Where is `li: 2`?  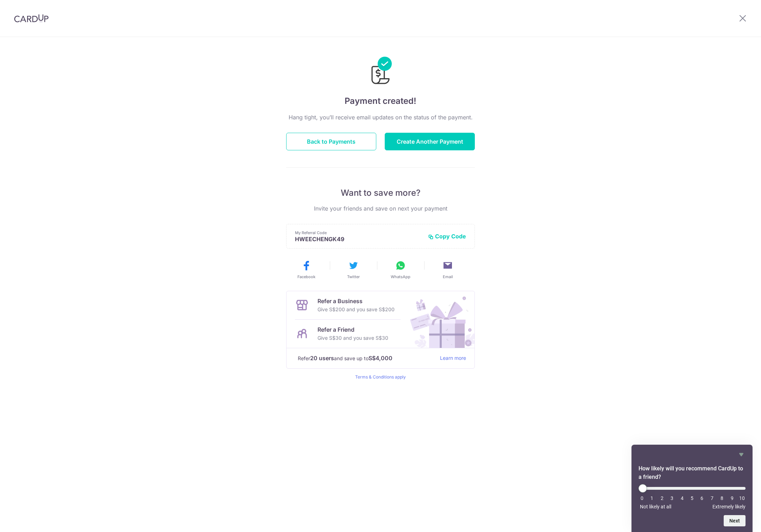 li: 2 is located at coordinates (662, 498).